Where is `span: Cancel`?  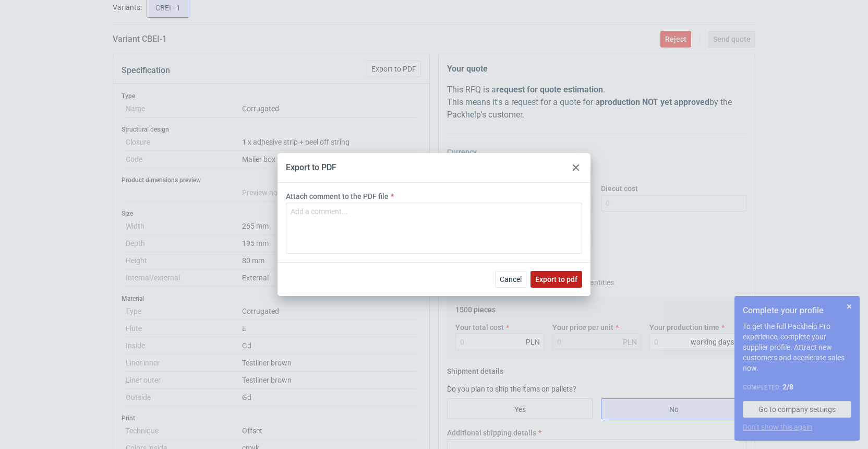 span: Cancel is located at coordinates (511, 279).